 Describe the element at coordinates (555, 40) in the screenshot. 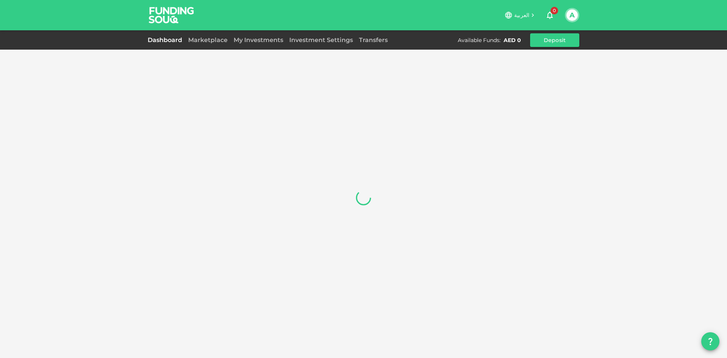

I see `button: Deposit` at that location.